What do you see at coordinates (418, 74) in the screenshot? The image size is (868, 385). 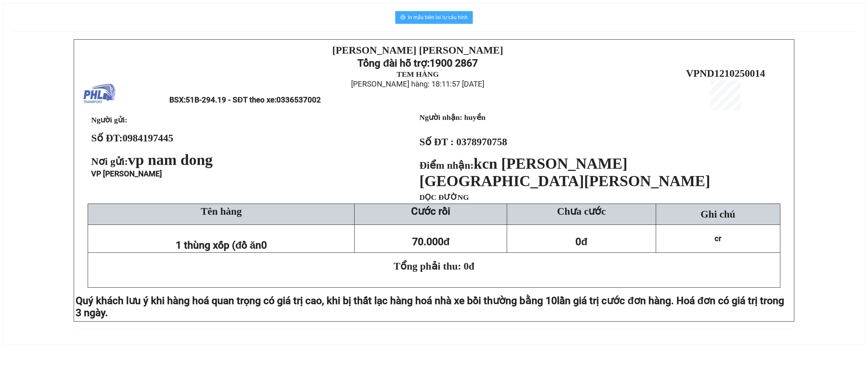 I see `strong: TEM HÀNG` at bounding box center [418, 74].